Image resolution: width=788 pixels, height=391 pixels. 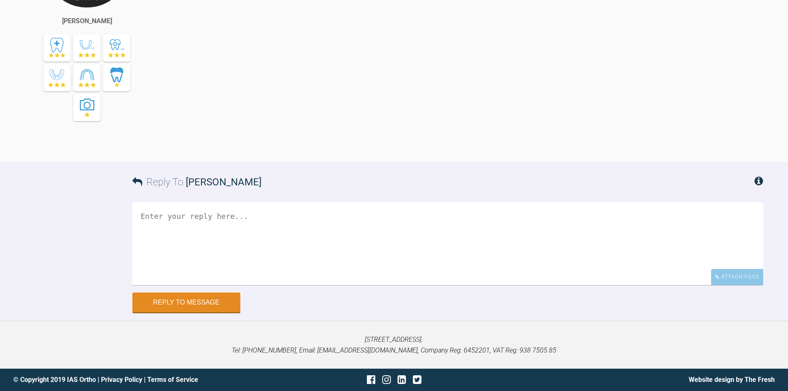 I want to click on a: Website design by The Fresh, so click(x=732, y=379).